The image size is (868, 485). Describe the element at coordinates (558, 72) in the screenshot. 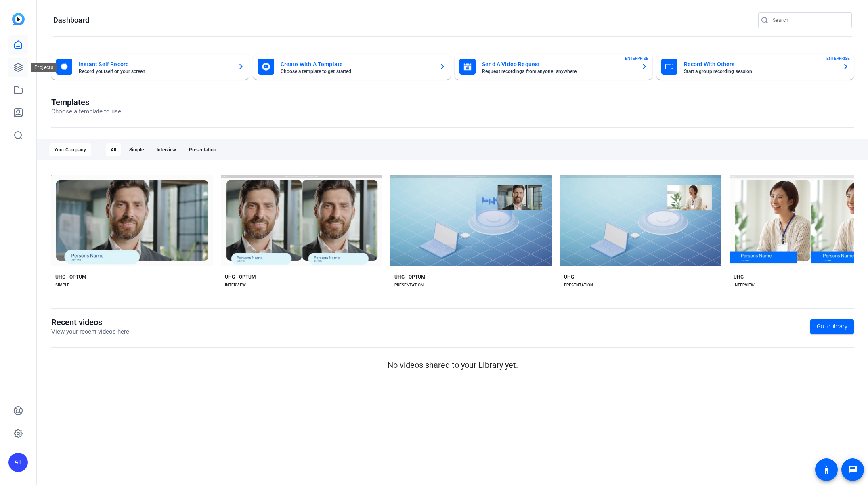

I see `mat-card-subtitle: Request recordings from anyone, anywhere` at that location.